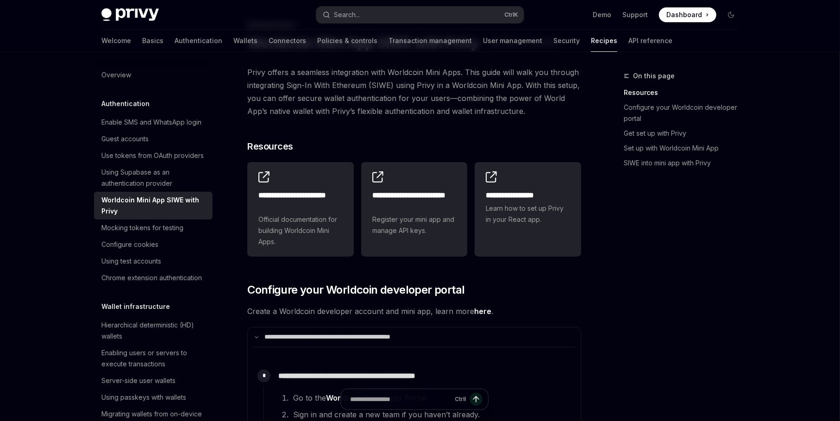 Image resolution: width=840 pixels, height=421 pixels. I want to click on span: Official documentation for building Worldcoin Mini Apps., so click(301, 231).